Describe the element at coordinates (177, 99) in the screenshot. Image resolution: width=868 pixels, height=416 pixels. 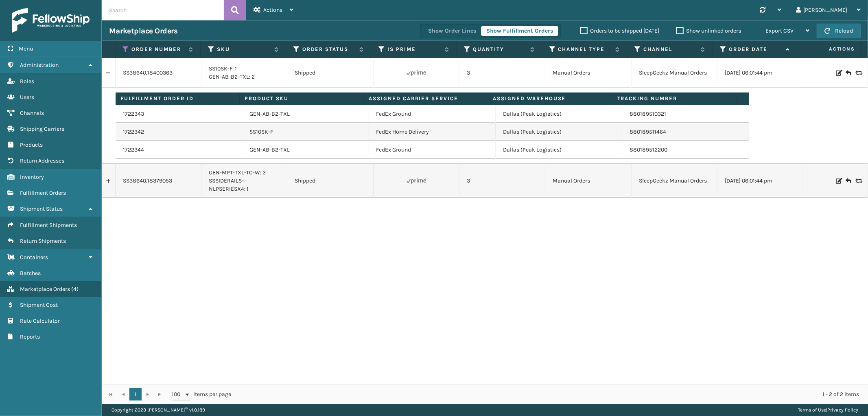
I see `label: Fulfillment Order ID` at that location.